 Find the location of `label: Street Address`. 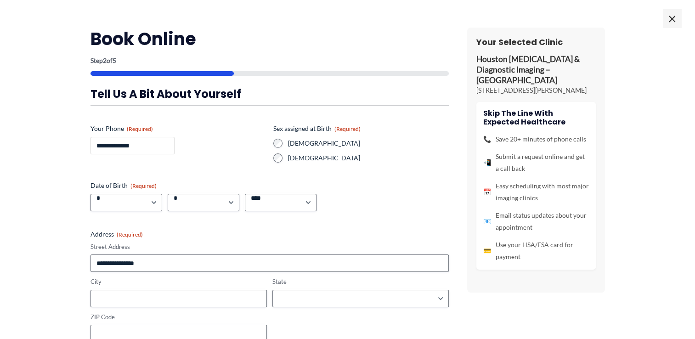

label: Street Address is located at coordinates (270, 247).